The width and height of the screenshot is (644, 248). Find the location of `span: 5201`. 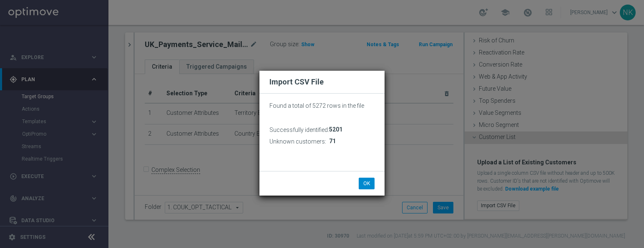

span: 5201 is located at coordinates (336, 130).